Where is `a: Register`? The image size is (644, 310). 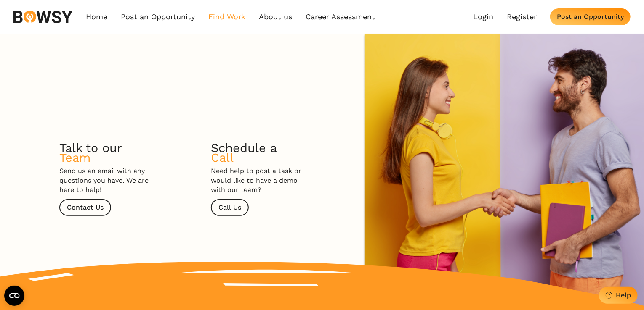 a: Register is located at coordinates (521, 17).